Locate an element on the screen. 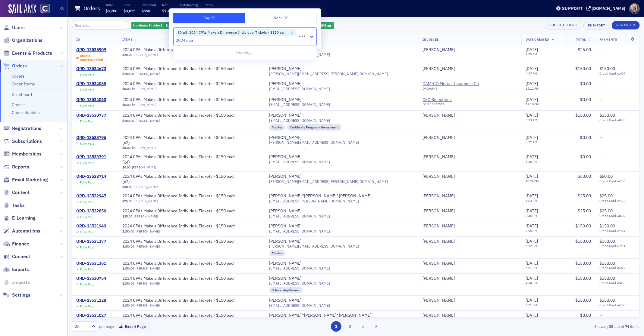 The height and width of the screenshot is (336, 644). div: Loading... is located at coordinates (245, 53).